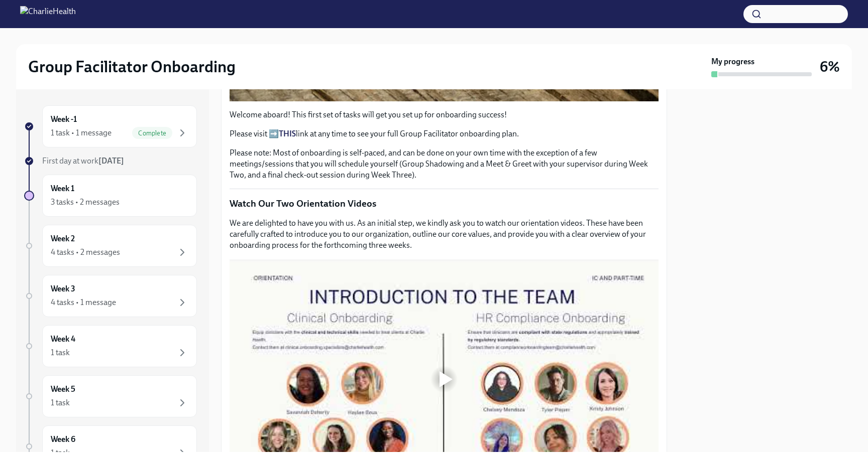 The image size is (868, 462). What do you see at coordinates (81, 133) in the screenshot?
I see `div: 1 task • 1 message` at bounding box center [81, 133].